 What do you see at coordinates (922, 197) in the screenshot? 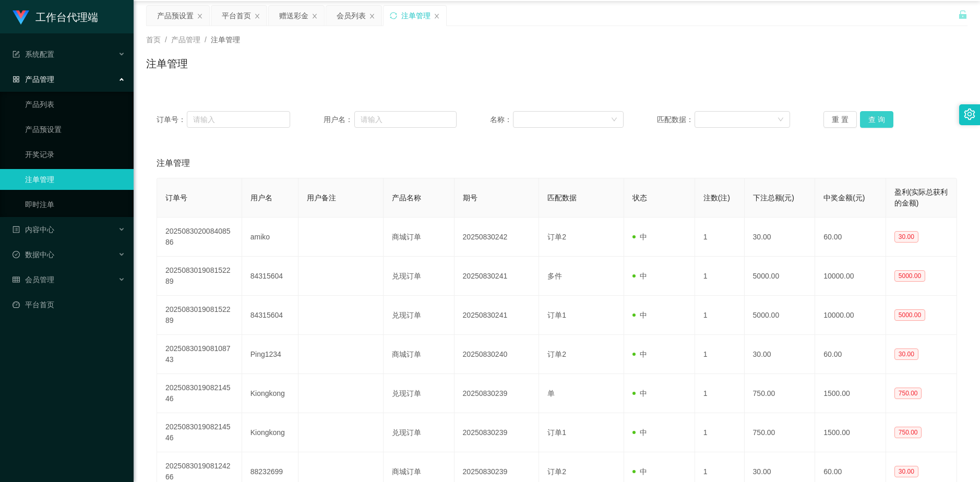
I see `span: 盈利(实际总获利的金额)` at bounding box center [922, 197].